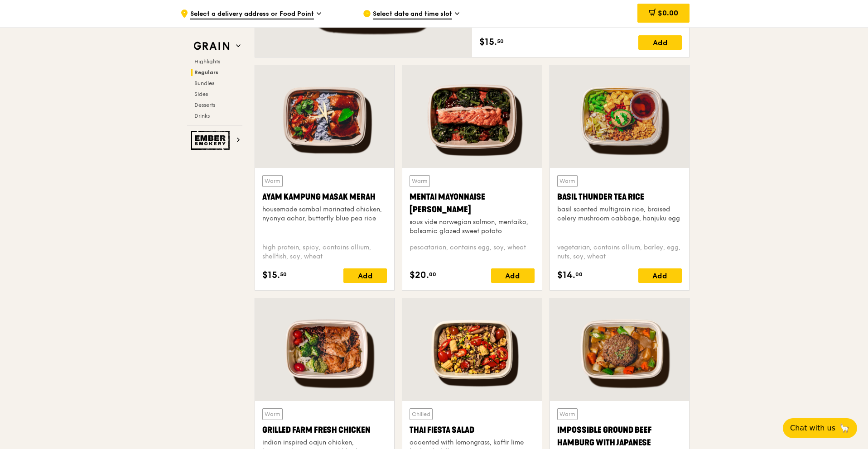 The image size is (868, 449). What do you see at coordinates (252, 15) in the screenshot?
I see `span: Select a delivery address or Food Point` at bounding box center [252, 15].